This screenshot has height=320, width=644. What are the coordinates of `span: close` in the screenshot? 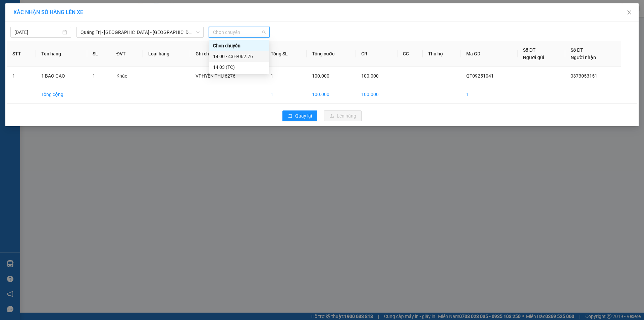 It's located at (629, 13).